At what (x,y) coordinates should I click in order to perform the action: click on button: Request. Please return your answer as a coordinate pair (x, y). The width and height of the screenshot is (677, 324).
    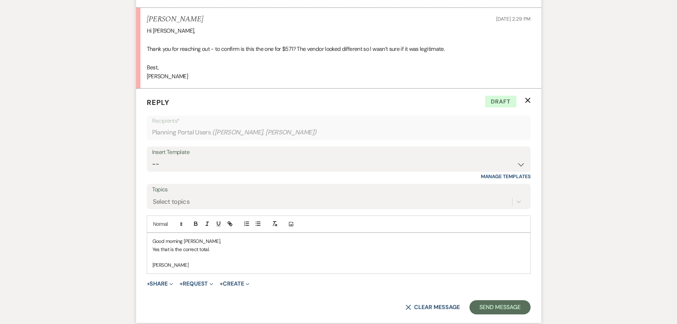
    Looking at the image, I should click on (196, 283).